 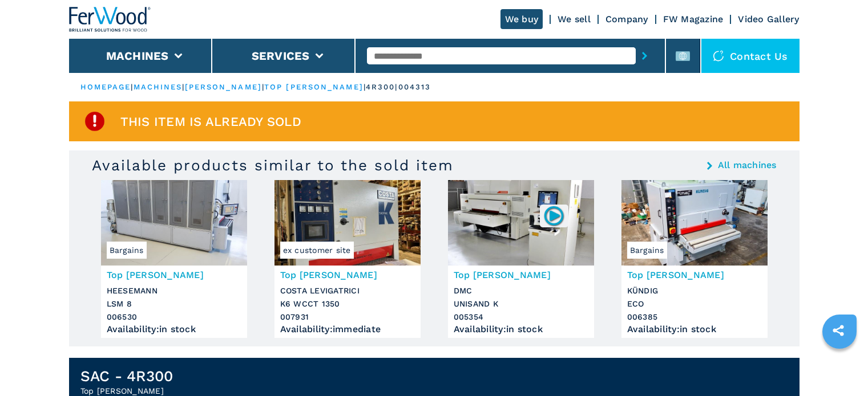 I want to click on a: HOMEPAGE, so click(x=105, y=87).